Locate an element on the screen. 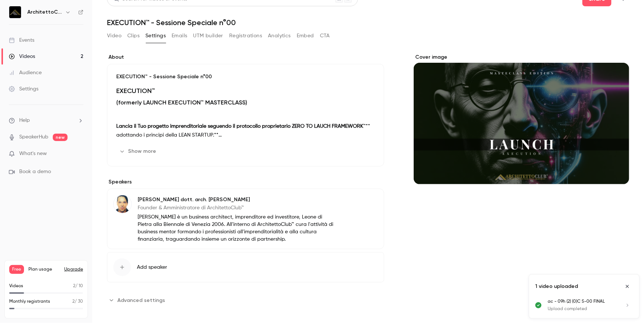 The height and width of the screenshot is (323, 644). p: 1 video uploaded is located at coordinates (556, 286).